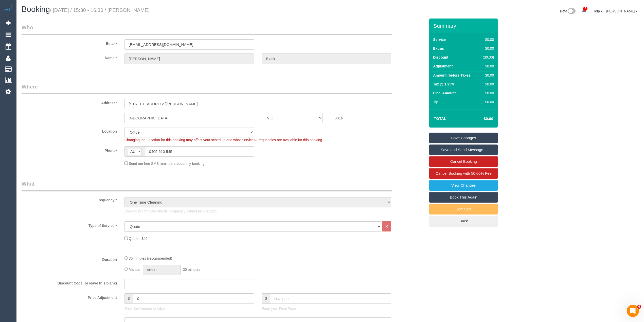  Describe the element at coordinates (330, 299) in the screenshot. I see `input: final price` at that location.